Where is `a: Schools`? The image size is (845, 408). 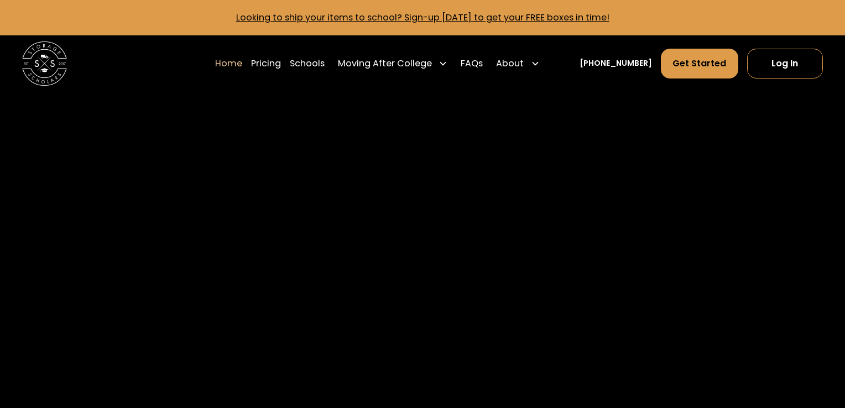 a: Schools is located at coordinates (307, 64).